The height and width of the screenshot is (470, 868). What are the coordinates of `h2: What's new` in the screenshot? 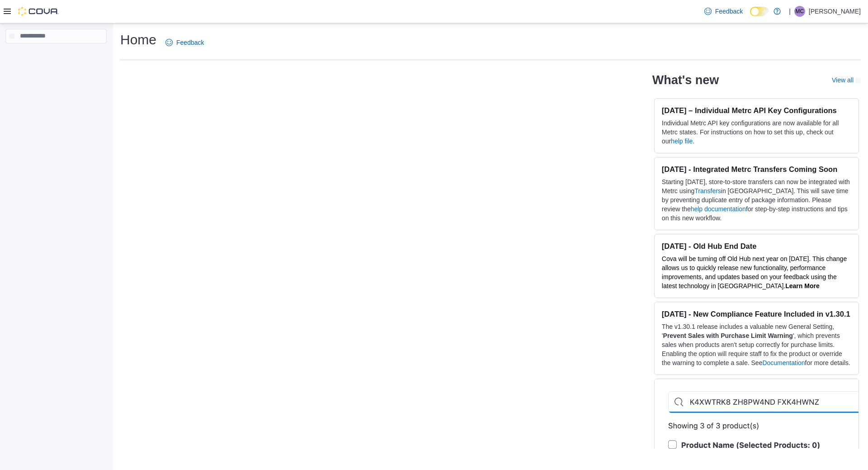 It's located at (685, 80).